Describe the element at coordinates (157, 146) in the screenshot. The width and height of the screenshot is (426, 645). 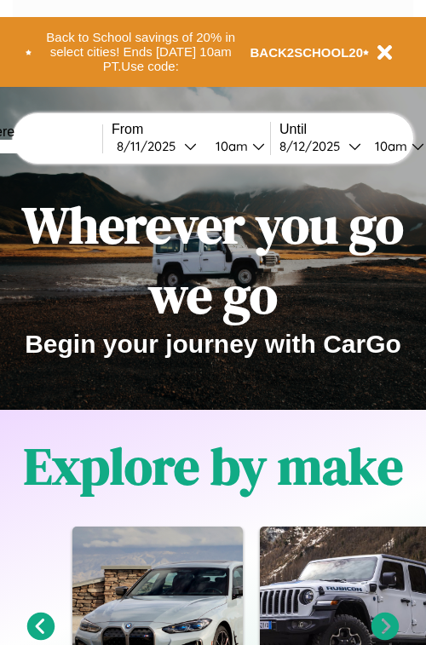
I see `button: 8/11/2025` at that location.